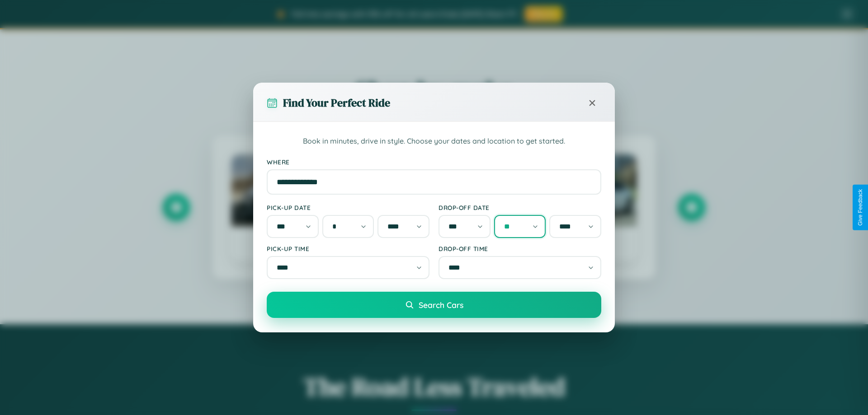 Image resolution: width=868 pixels, height=415 pixels. What do you see at coordinates (349, 248) in the screenshot?
I see `label: Pick-up Time` at bounding box center [349, 248].